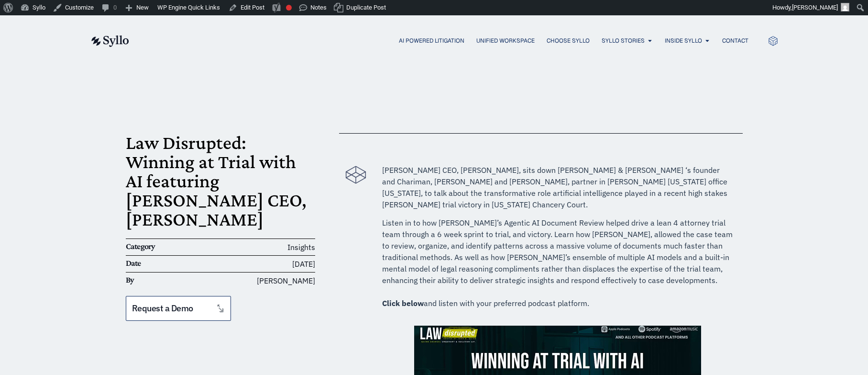 This screenshot has height=375, width=868. What do you see at coordinates (158, 246) in the screenshot?
I see `h6: Category` at bounding box center [158, 246].